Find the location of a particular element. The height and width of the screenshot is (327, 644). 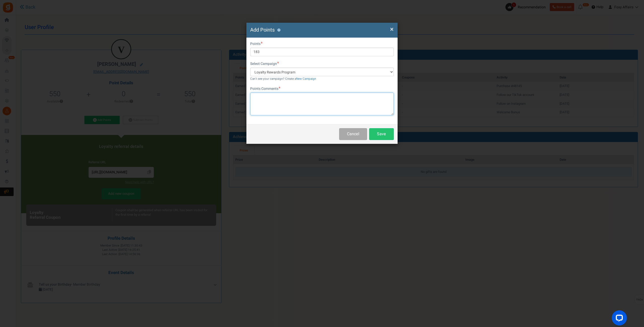

button: Save is located at coordinates (382, 134).